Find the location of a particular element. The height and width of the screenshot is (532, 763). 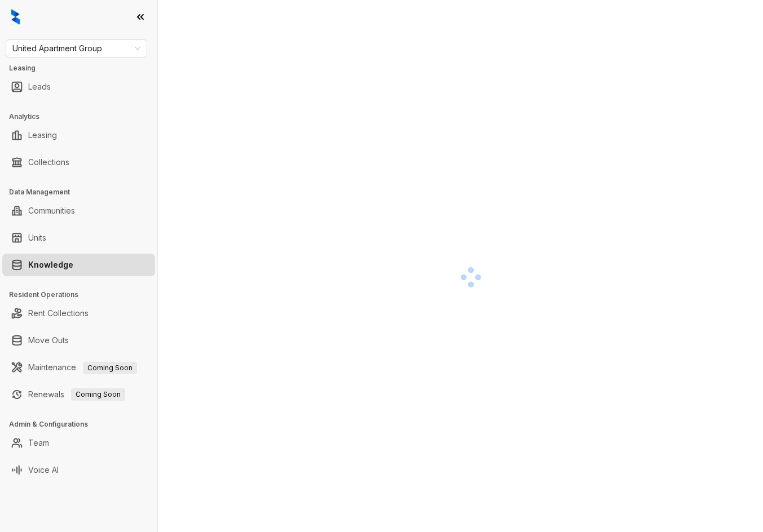

span: United Apartment Group is located at coordinates (76, 48).